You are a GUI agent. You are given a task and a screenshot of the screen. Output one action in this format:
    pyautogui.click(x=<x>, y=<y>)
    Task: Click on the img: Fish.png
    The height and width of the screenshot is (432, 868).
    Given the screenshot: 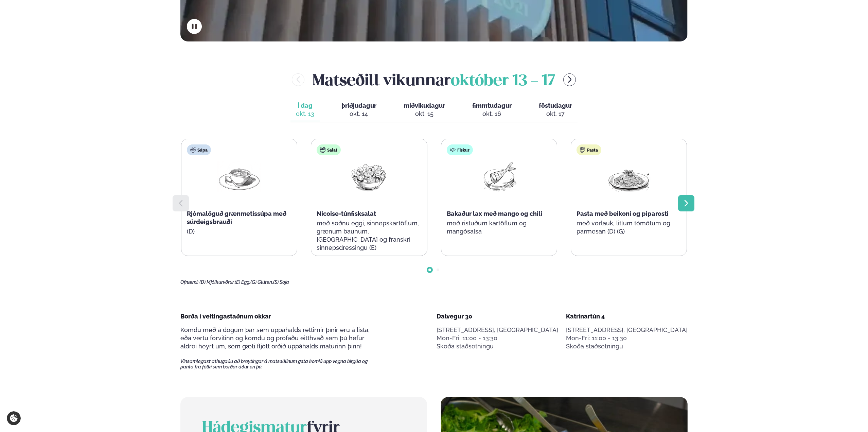 What is the action you would take?
    pyautogui.click(x=499, y=177)
    